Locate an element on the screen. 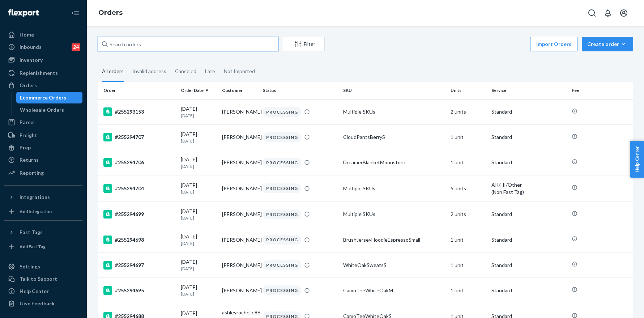 Image resolution: width=644 pixels, height=318 pixels. a: Help Center is located at coordinates (43, 291).